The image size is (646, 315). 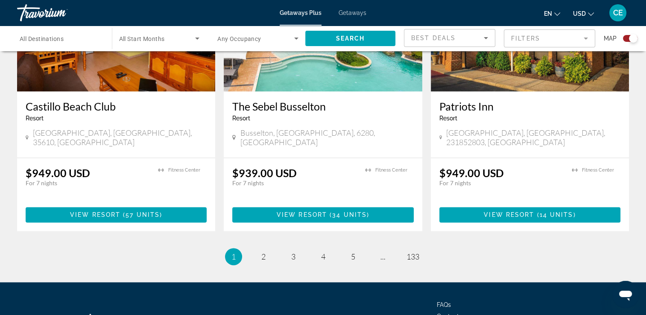 What do you see at coordinates (300, 13) in the screenshot?
I see `span: Getaways Plus` at bounding box center [300, 13].